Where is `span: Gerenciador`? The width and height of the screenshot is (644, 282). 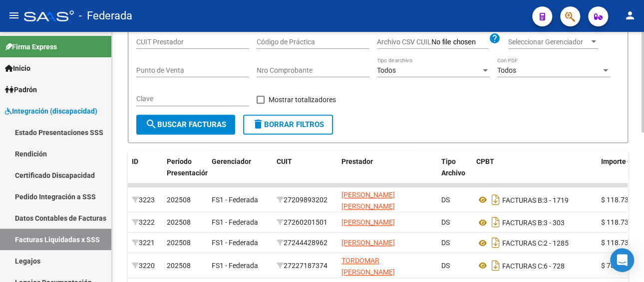 span: Gerenciador is located at coordinates (231, 162).